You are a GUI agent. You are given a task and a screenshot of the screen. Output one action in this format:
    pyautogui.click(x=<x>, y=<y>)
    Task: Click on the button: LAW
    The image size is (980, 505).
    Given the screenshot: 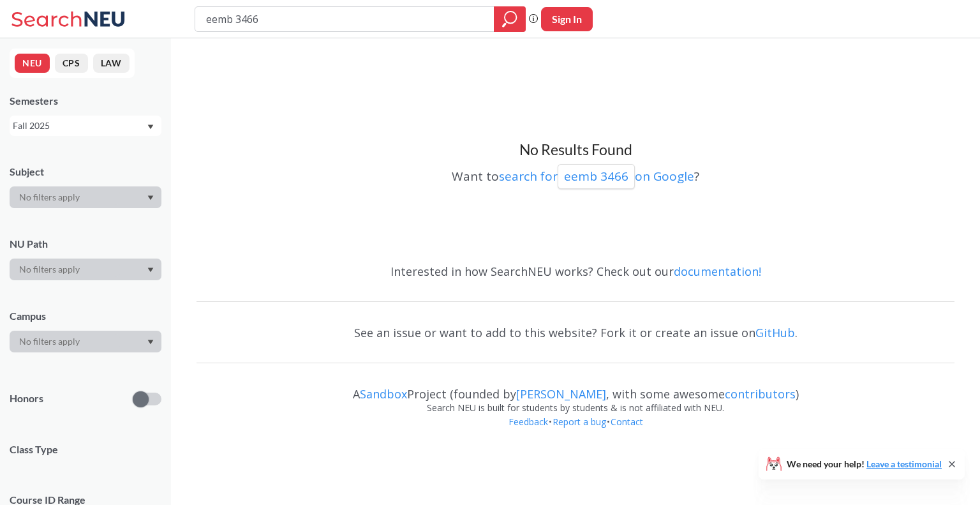 What is the action you would take?
    pyautogui.click(x=111, y=63)
    